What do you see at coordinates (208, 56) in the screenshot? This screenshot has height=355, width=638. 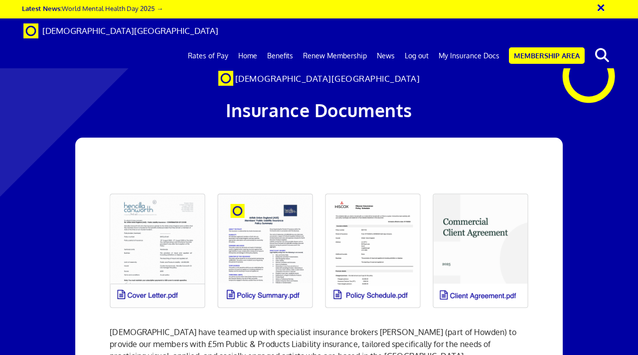 I see `a: Rates of Pay` at bounding box center [208, 56].